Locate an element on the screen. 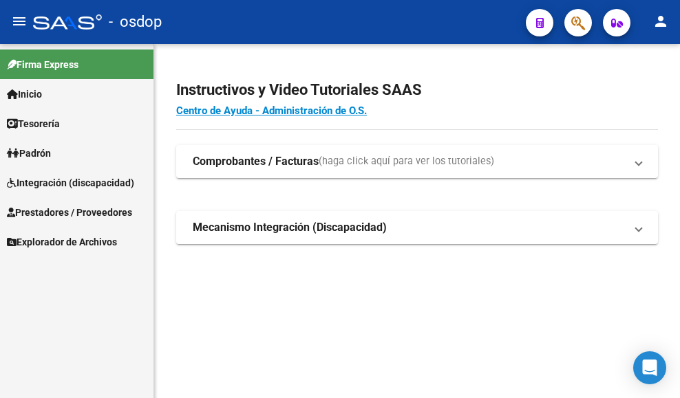  span: Prestadores / Proveedores is located at coordinates (69, 213).